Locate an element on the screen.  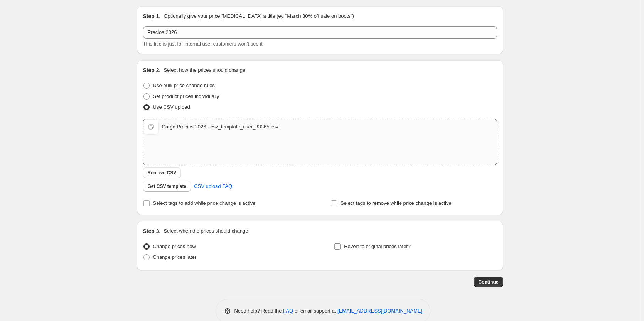
span: Select tags to remove while price change is active is located at coordinates (396, 203).